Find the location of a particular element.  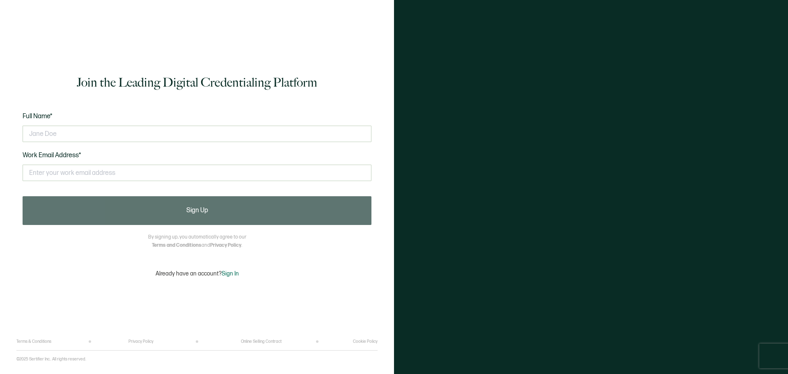

p: ©2025 Sertifier Inc.. All rights reserved. is located at coordinates (51, 359).